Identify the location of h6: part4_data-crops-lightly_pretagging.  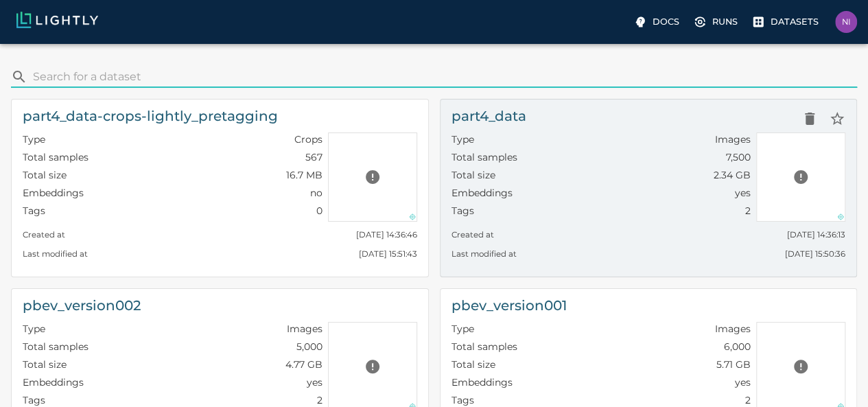
(150, 116).